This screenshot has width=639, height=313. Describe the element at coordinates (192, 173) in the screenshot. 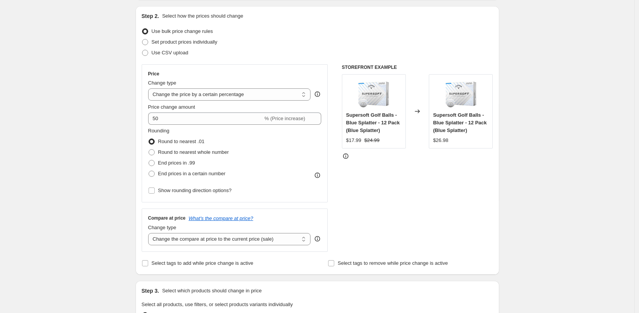

I see `span: End prices in a certain number` at that location.